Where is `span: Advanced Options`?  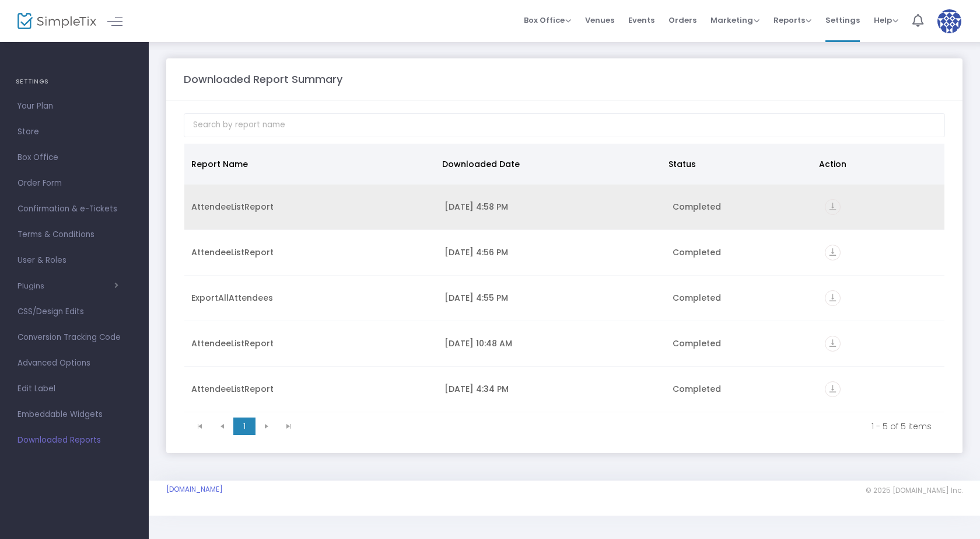 span: Advanced Options is located at coordinates (74, 364).